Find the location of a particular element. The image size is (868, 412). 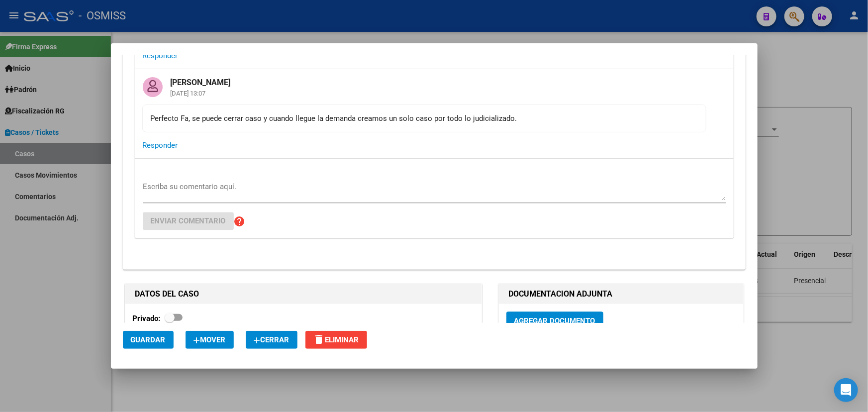

button: Guardar is located at coordinates (148, 340).